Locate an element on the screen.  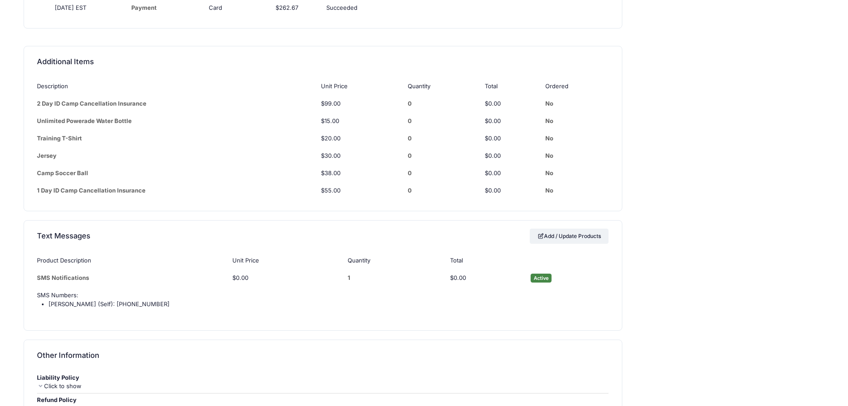
h4: Additional Items is located at coordinates (65, 62).